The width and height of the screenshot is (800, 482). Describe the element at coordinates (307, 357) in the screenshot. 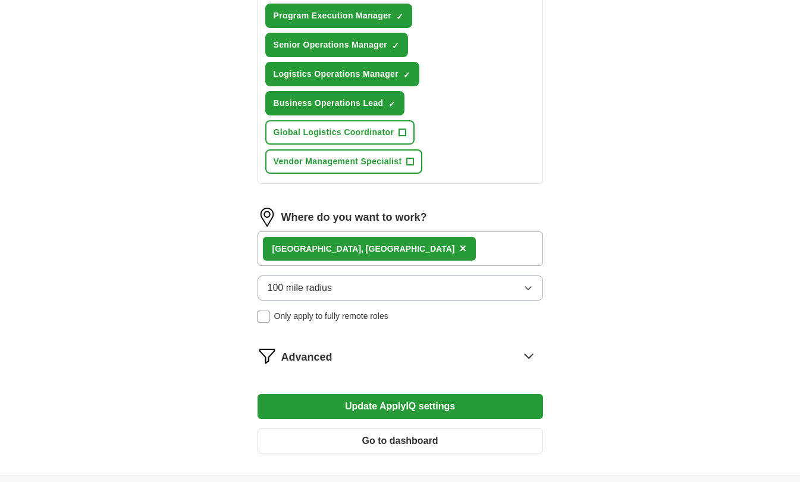

I see `span: Advanced` at that location.